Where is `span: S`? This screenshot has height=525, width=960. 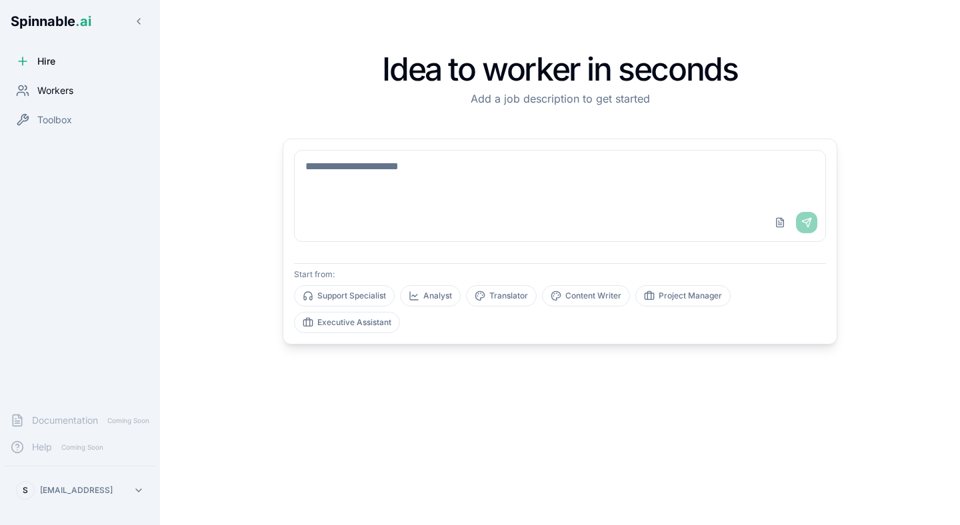 span: S is located at coordinates (25, 491).